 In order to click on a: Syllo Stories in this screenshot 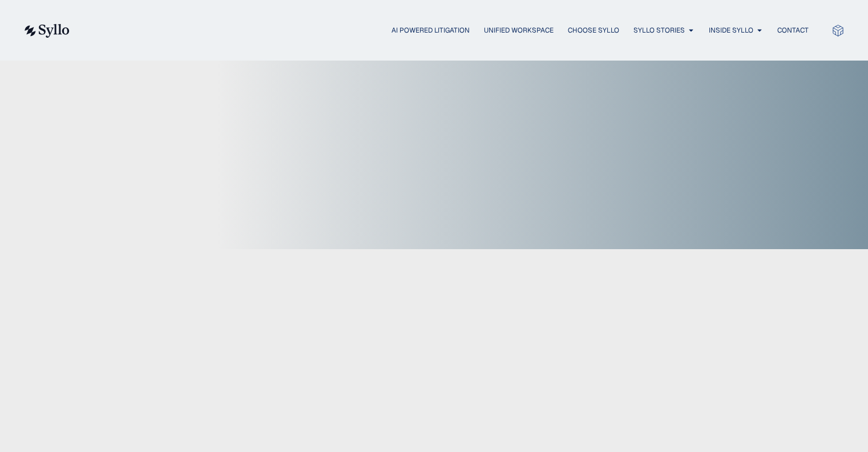, I will do `click(659, 30)`.